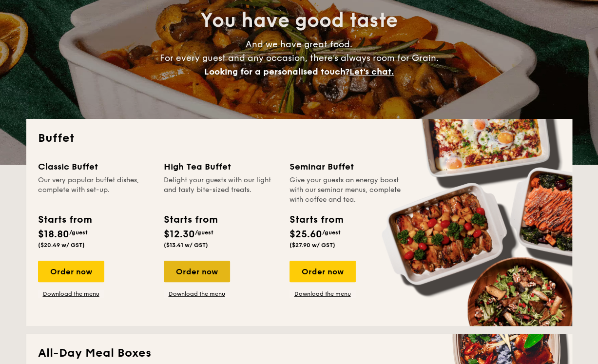 This screenshot has height=364, width=598. Describe the element at coordinates (53, 235) in the screenshot. I see `span: $18.80` at that location.